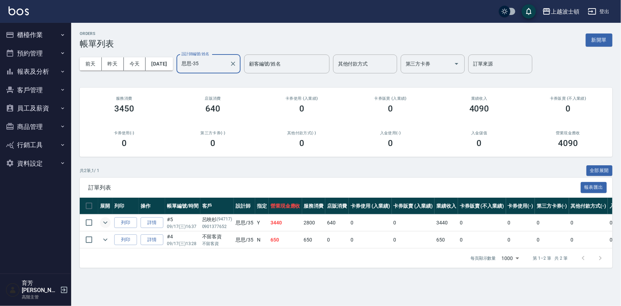  What do you see at coordinates (599, 11) in the screenshot?
I see `button: 登出` at bounding box center [599, 11].